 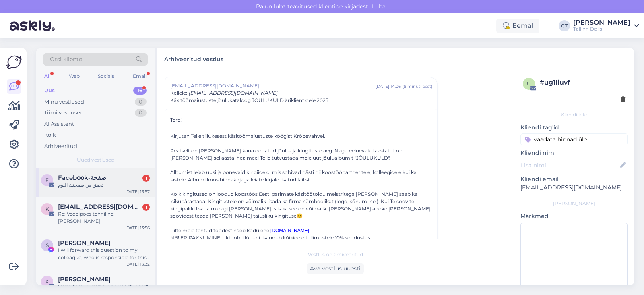 I want to click on div: Eemal, so click(x=518, y=26).